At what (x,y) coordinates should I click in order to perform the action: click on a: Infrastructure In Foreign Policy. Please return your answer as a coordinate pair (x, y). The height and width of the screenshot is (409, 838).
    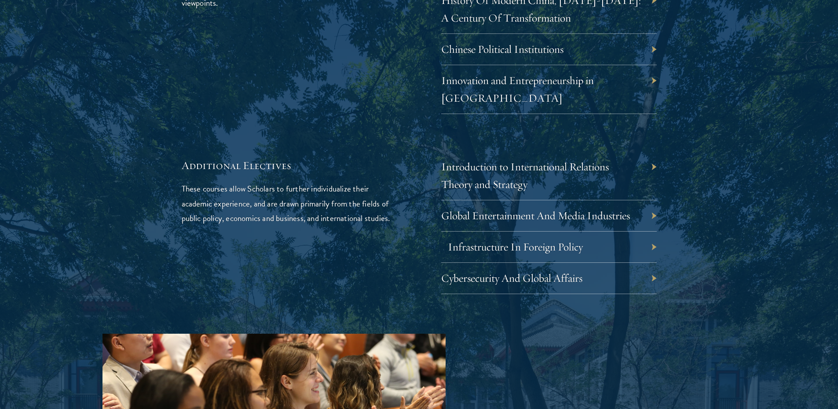
    Looking at the image, I should click on (515, 246).